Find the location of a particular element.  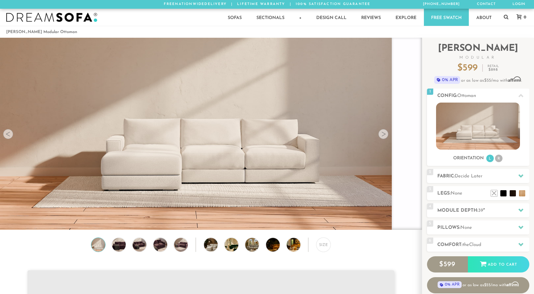

a: Design Call is located at coordinates (331, 17).